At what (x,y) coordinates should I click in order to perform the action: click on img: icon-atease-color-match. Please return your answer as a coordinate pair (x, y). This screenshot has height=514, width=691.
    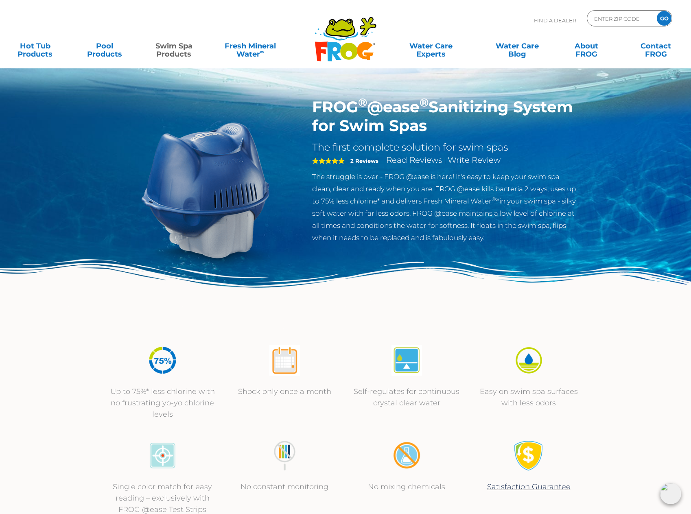
    Looking at the image, I should click on (162, 456).